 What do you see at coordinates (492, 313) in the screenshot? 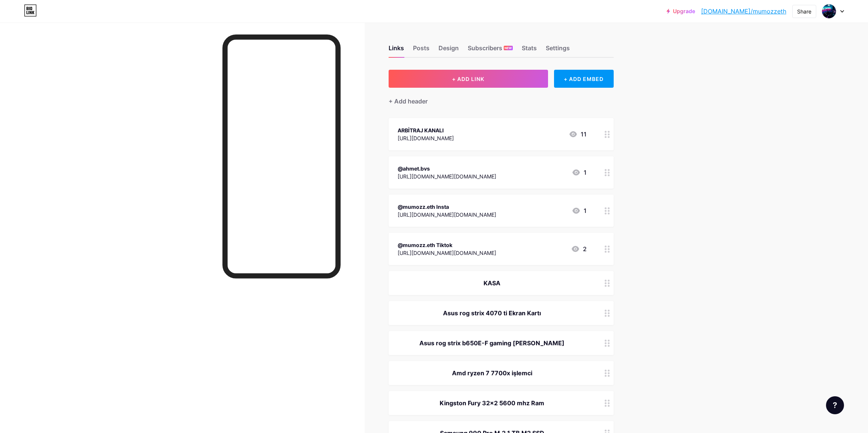
I see `div: Asus rog strix 4070 ti Ekran Kartı` at bounding box center [492, 313].